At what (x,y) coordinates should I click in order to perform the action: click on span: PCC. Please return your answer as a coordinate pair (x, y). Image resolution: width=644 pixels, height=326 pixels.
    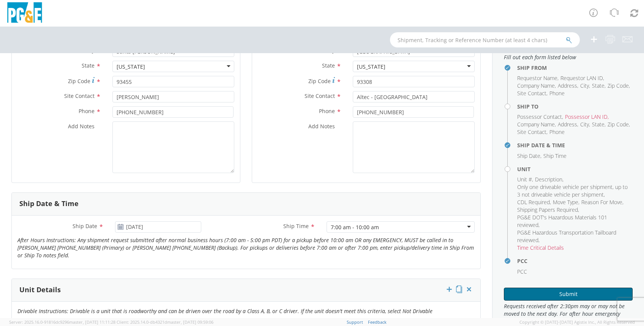
    Looking at the image, I should click on (522, 271).